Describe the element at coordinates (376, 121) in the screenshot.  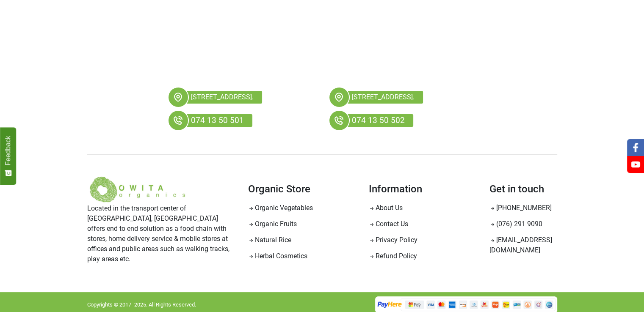
I see `a: 074 13 50 502` at that location.